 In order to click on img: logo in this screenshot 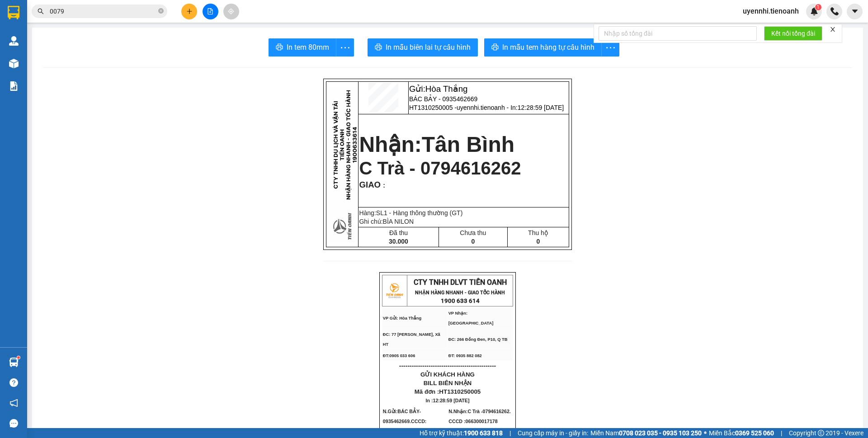, I will do `click(394, 291)`.